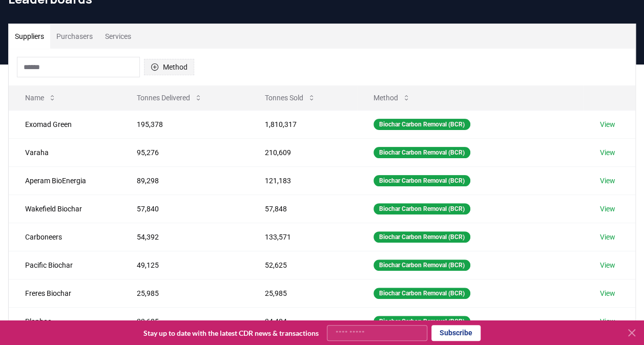 This screenshot has height=345, width=644. I want to click on button: Tonnes Sold, so click(290, 98).